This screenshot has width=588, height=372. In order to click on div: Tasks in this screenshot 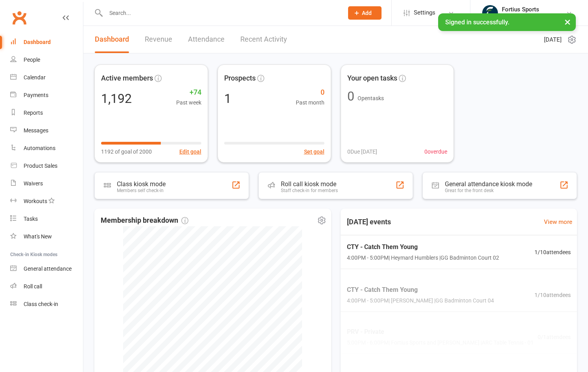, I will do `click(31, 219)`.